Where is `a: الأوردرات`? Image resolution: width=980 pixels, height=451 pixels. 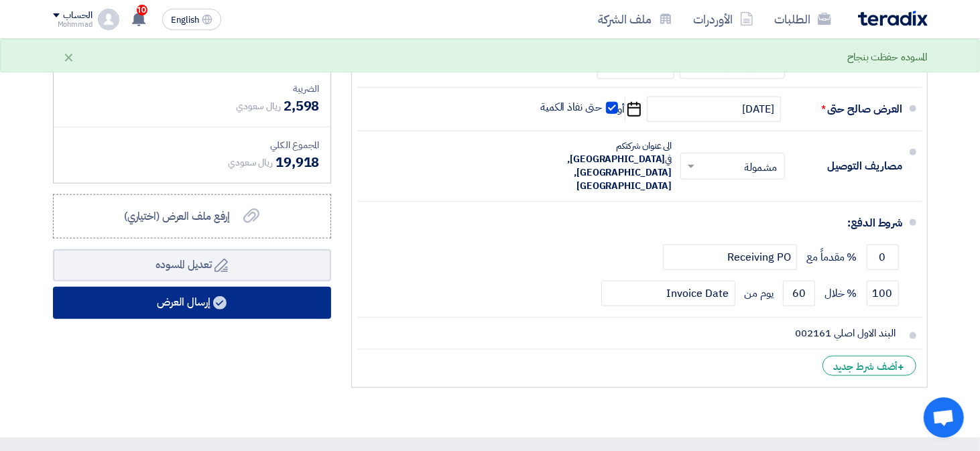 a: الأوردرات is located at coordinates (723, 19).